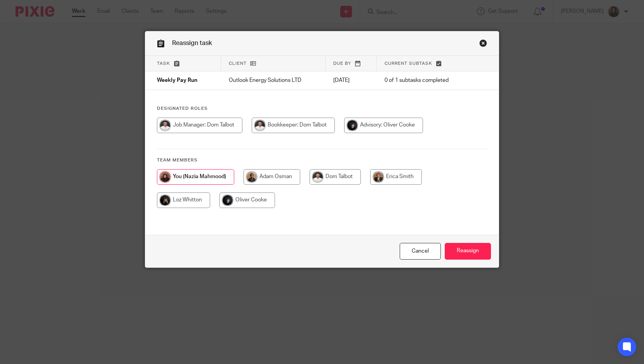 Image resolution: width=644 pixels, height=364 pixels. Describe the element at coordinates (468, 251) in the screenshot. I see `input: Reassign` at that location.